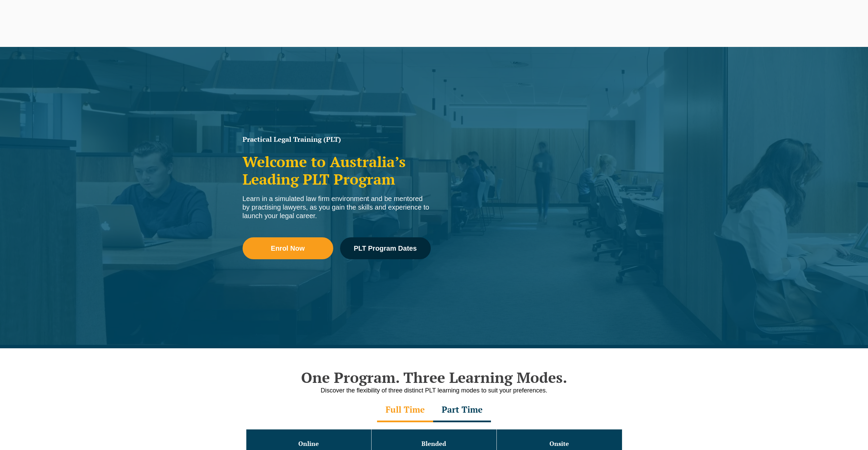  What do you see at coordinates (385, 248) in the screenshot?
I see `a: PLT Program Dates` at bounding box center [385, 248].